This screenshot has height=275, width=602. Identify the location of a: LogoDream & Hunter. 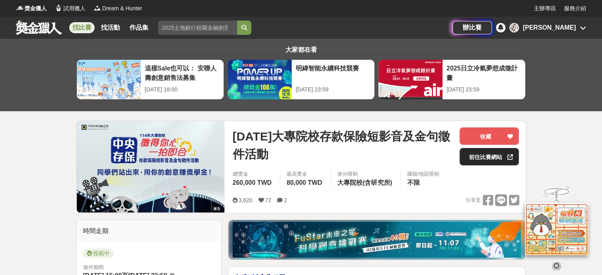
(118, 8).